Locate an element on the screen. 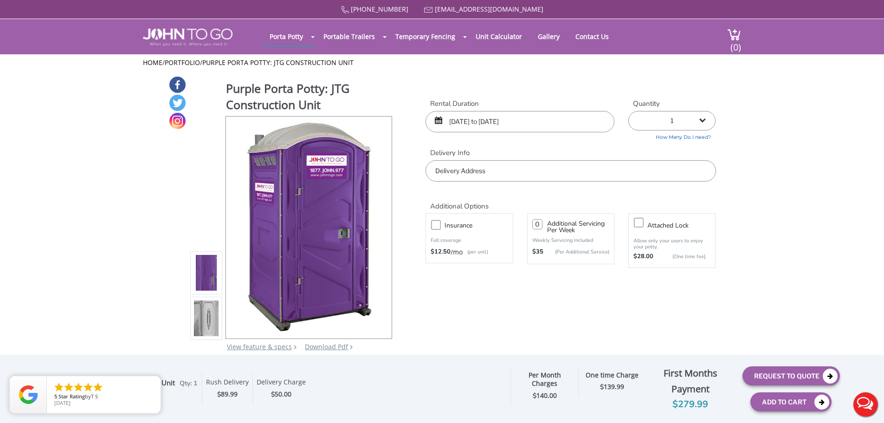 The height and width of the screenshot is (423, 884). p: Full coverage is located at coordinates (469, 240).